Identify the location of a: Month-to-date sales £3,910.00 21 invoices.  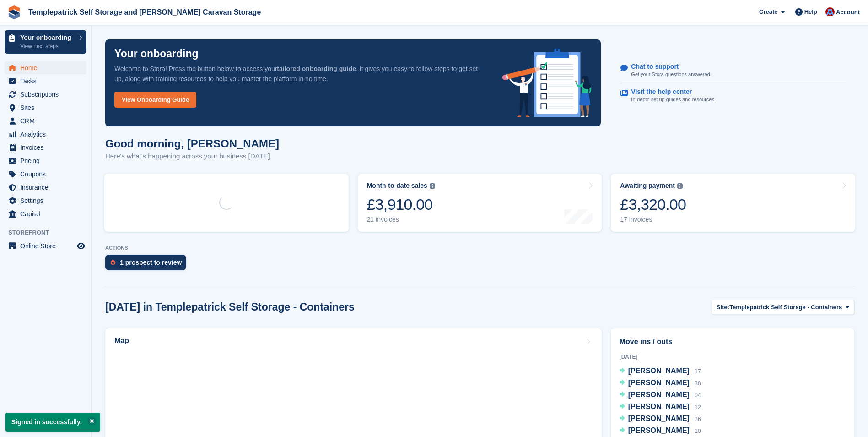
(480, 202).